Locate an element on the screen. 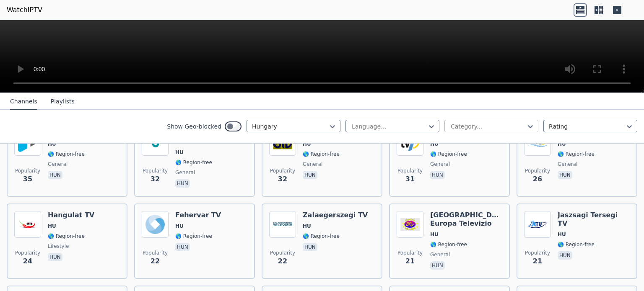 This screenshot has width=644, height=291. img: Jaszsagi Tersegi TV is located at coordinates (537, 225).